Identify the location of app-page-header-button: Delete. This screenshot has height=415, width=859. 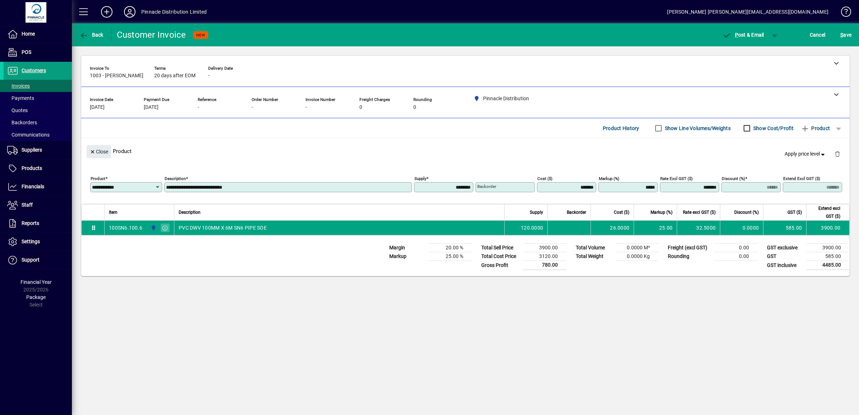
(837, 154).